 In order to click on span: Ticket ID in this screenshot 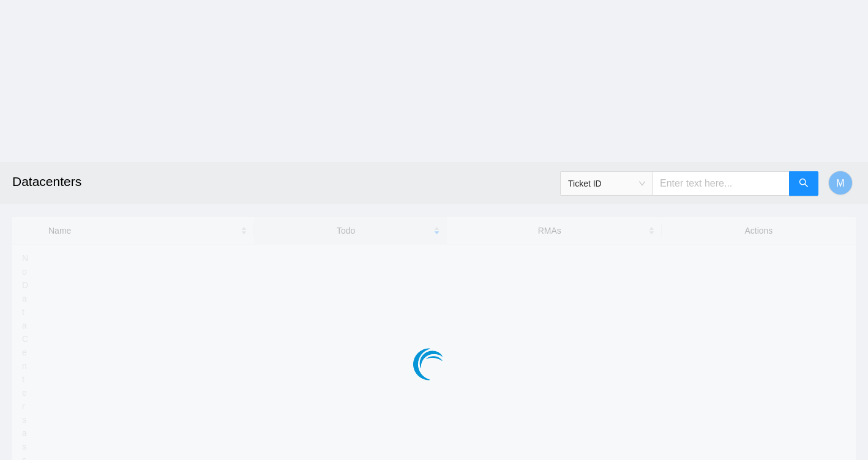, I will do `click(607, 183)`.